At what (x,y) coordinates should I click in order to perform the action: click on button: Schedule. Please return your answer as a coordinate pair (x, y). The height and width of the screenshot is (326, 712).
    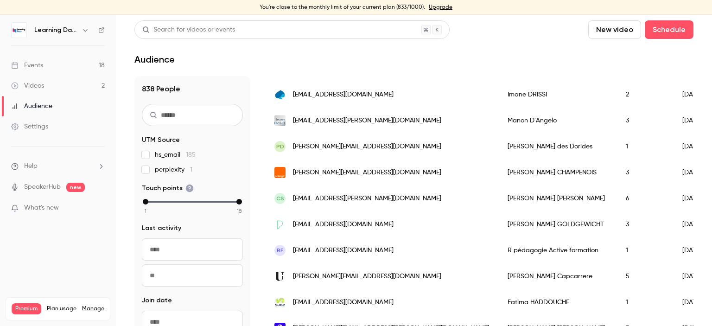
    Looking at the image, I should click on (669, 30).